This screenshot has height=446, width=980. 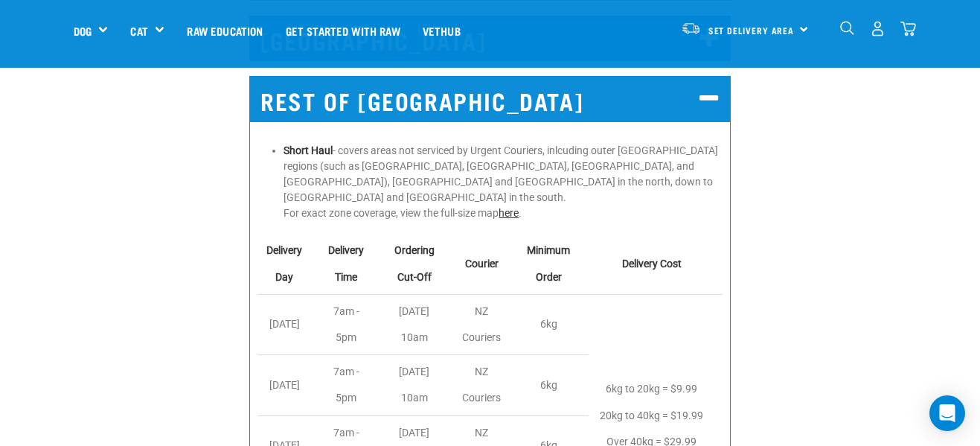 I want to click on strong: Short Haul, so click(x=308, y=151).